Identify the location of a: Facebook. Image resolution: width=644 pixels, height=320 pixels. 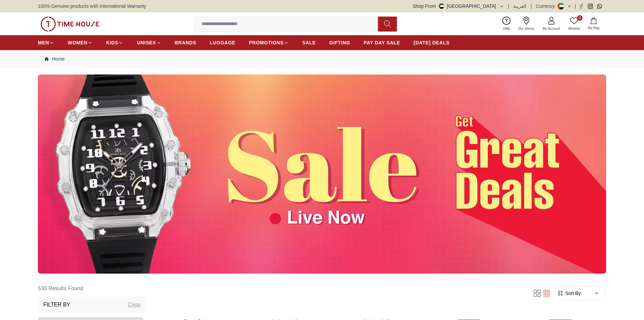
(581, 6).